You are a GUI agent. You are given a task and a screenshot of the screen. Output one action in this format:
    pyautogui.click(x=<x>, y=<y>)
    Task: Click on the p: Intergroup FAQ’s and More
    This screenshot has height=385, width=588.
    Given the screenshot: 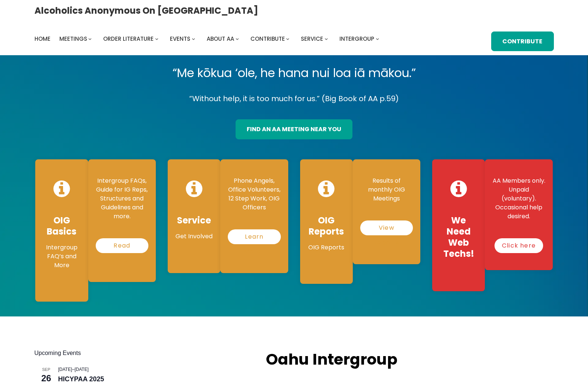 What is the action you would take?
    pyautogui.click(x=61, y=257)
    